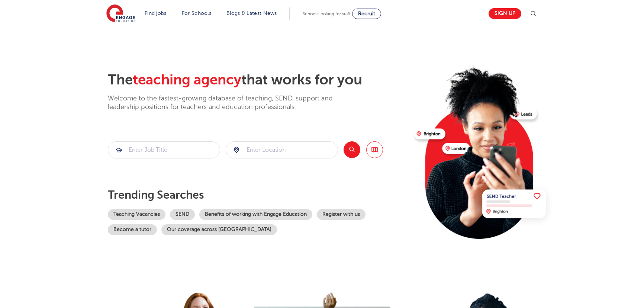  What do you see at coordinates (156, 13) in the screenshot?
I see `a: Find jobs` at bounding box center [156, 13].